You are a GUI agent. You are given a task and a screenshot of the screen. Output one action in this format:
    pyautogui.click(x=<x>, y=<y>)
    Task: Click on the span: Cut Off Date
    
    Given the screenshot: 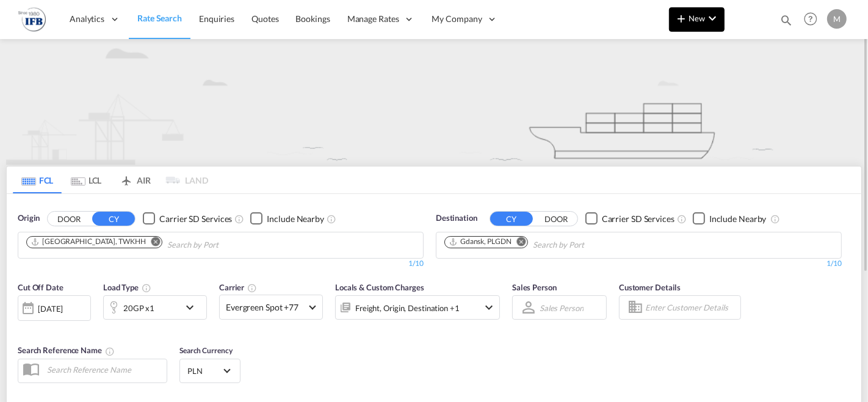 What is the action you would take?
    pyautogui.click(x=41, y=287)
    